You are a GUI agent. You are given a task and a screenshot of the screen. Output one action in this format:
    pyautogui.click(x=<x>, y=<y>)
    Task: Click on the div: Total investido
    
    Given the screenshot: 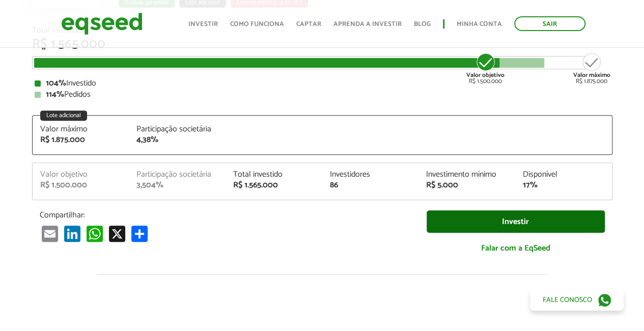 What is the action you would take?
    pyautogui.click(x=274, y=175)
    